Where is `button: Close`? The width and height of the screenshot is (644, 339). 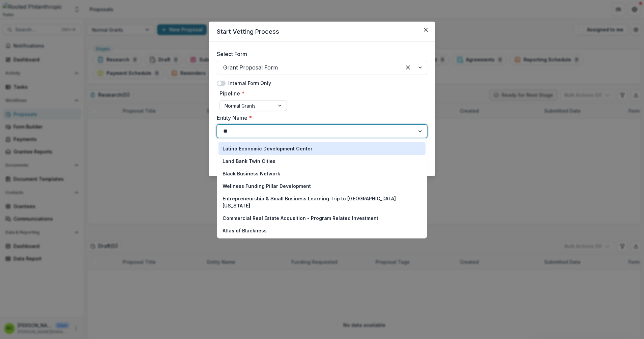
button: Close is located at coordinates (426, 30).